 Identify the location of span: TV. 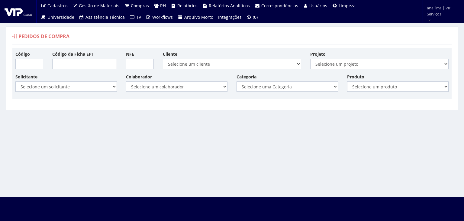
(139, 17).